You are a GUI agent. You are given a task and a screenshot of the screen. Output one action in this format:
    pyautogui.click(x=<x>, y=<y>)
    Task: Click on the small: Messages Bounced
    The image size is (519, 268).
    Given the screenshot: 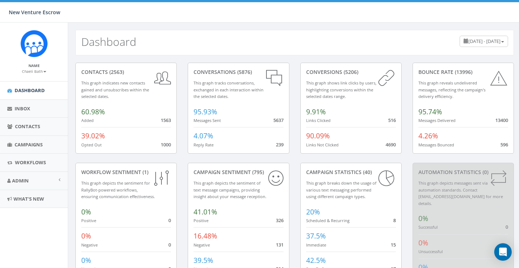 What is the action you would take?
    pyautogui.click(x=436, y=145)
    